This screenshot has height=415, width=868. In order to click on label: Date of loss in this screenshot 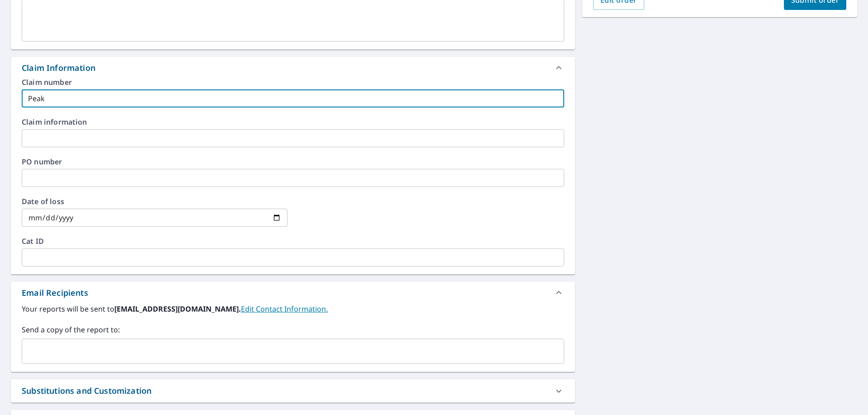, I will do `click(155, 201)`.